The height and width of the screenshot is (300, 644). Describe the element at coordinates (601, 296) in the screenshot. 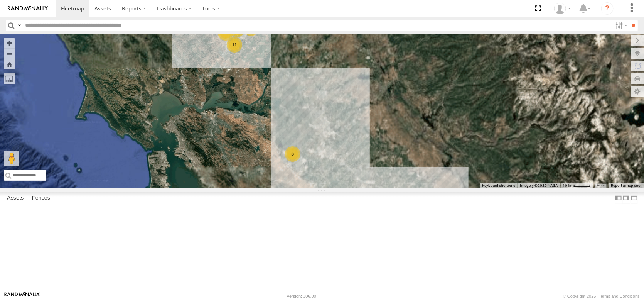

I see `div: © Copyright 2025 -` at that location.